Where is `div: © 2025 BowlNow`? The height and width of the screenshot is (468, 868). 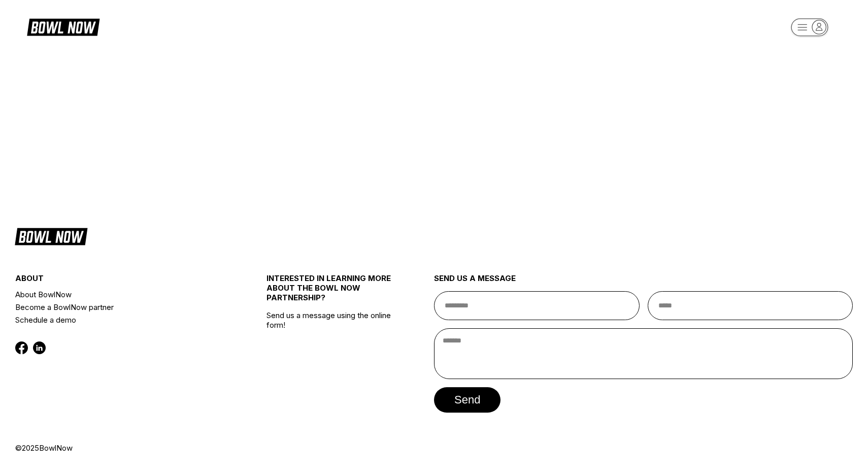 div: © 2025 BowlNow is located at coordinates (434, 447).